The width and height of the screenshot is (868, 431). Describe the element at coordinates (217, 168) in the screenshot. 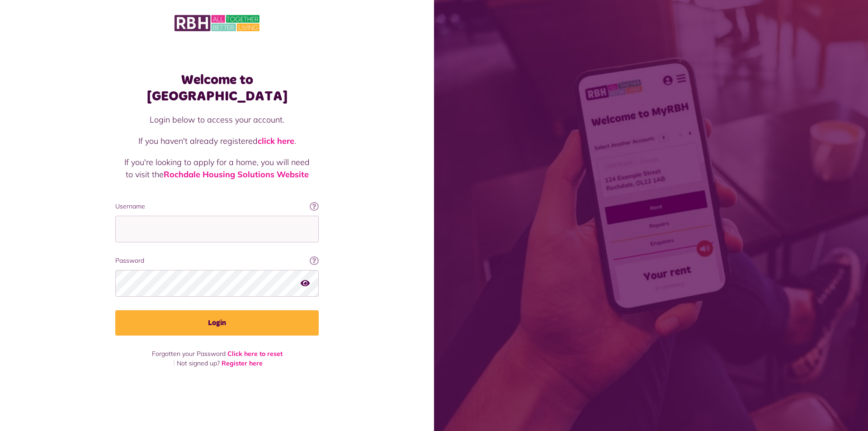

I see `p: If you're looking to apply for a home, you will need to visit the` at that location.